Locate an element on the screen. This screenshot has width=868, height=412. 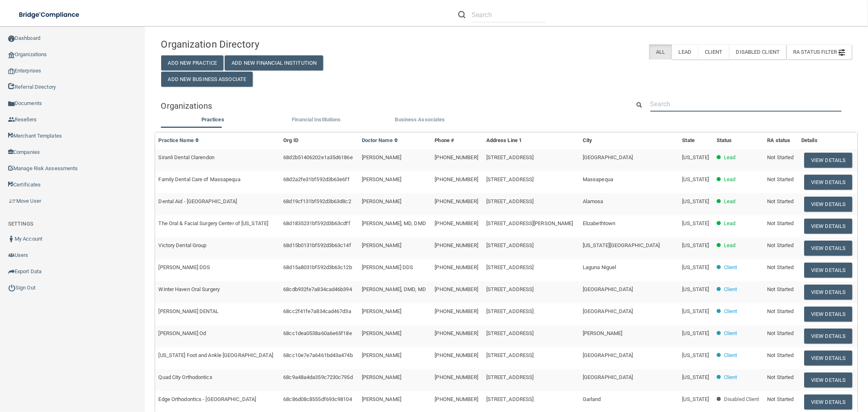
img: ic_reseller.de258add.png is located at coordinates (11, 119).